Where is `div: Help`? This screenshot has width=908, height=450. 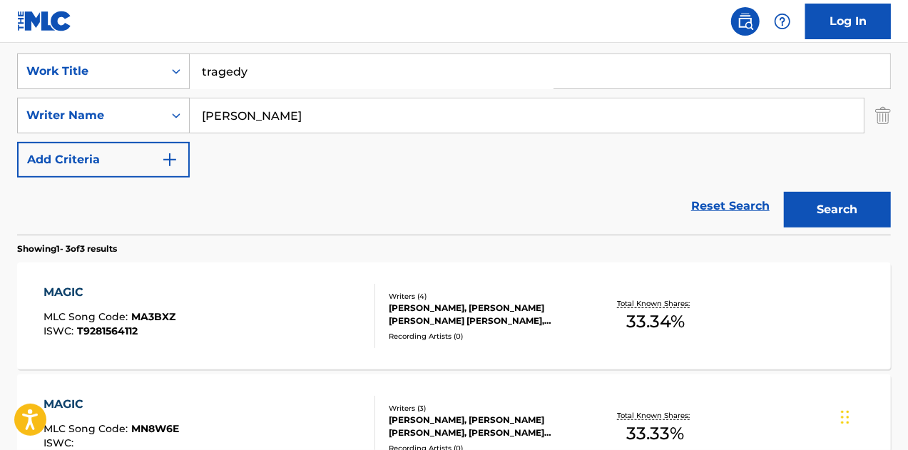 div: Help is located at coordinates (783, 21).